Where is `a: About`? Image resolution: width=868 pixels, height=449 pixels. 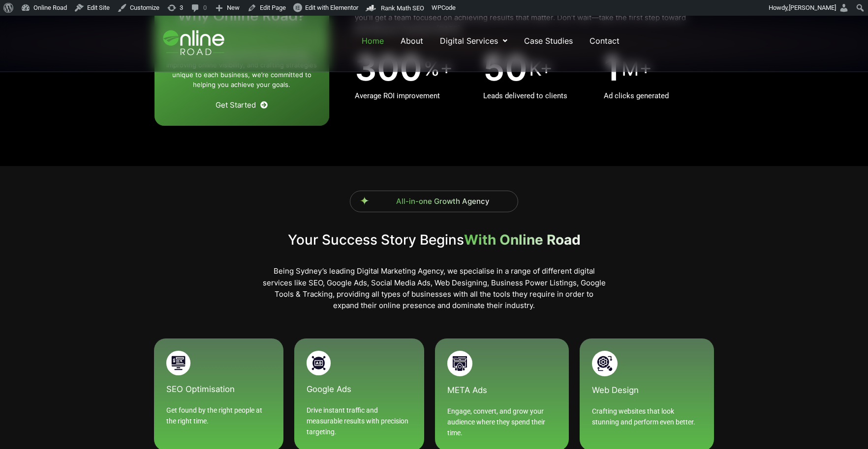
a: About is located at coordinates (412, 41).